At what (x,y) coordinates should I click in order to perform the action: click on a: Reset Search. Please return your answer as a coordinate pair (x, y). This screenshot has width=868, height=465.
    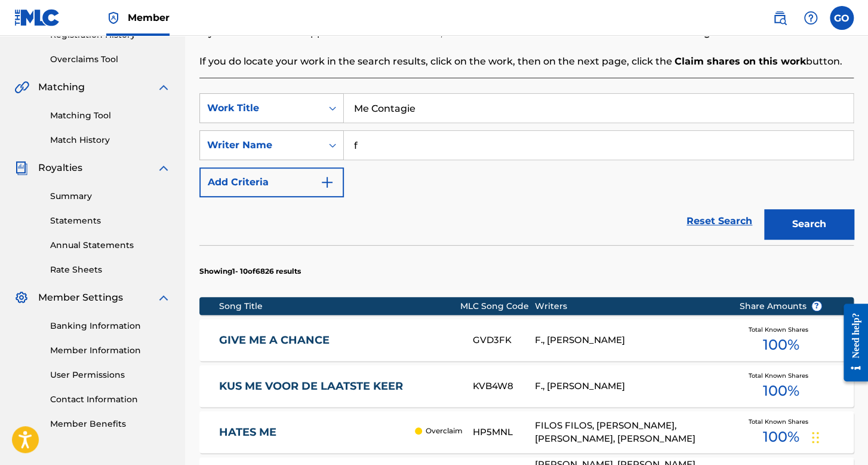
    Looking at the image, I should click on (720, 221).